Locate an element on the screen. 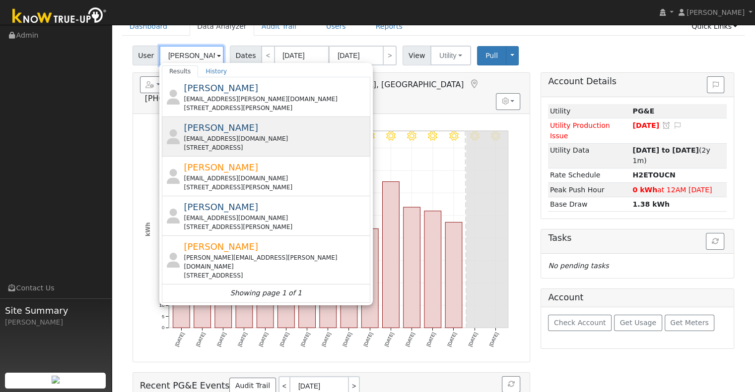  i: No pending tasks is located at coordinates (578, 266).